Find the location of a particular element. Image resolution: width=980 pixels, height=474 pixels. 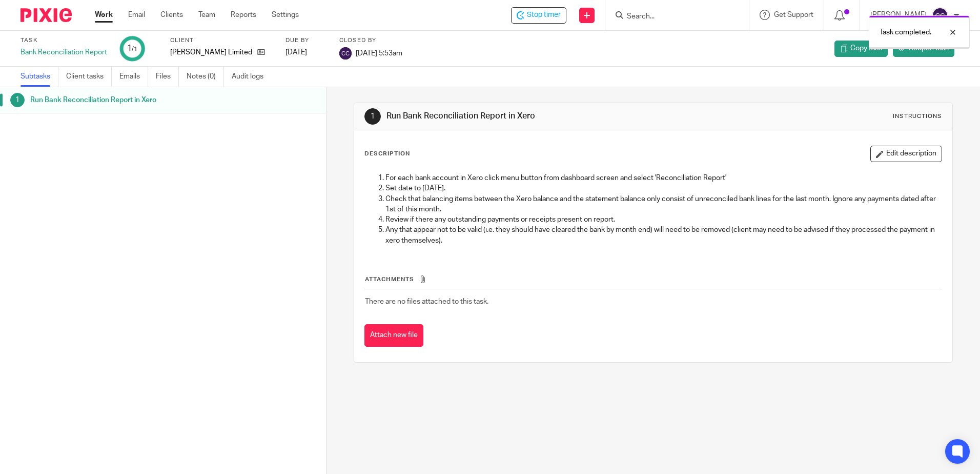

a: Clients is located at coordinates (172, 15).